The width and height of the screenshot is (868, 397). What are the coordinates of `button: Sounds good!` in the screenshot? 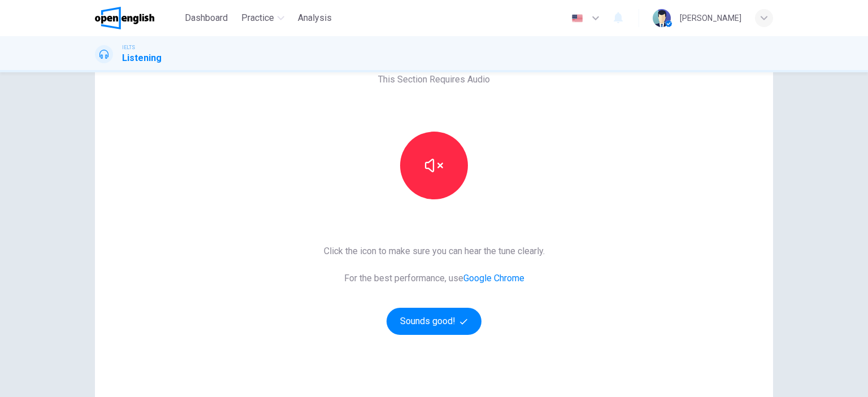 It's located at (434, 321).